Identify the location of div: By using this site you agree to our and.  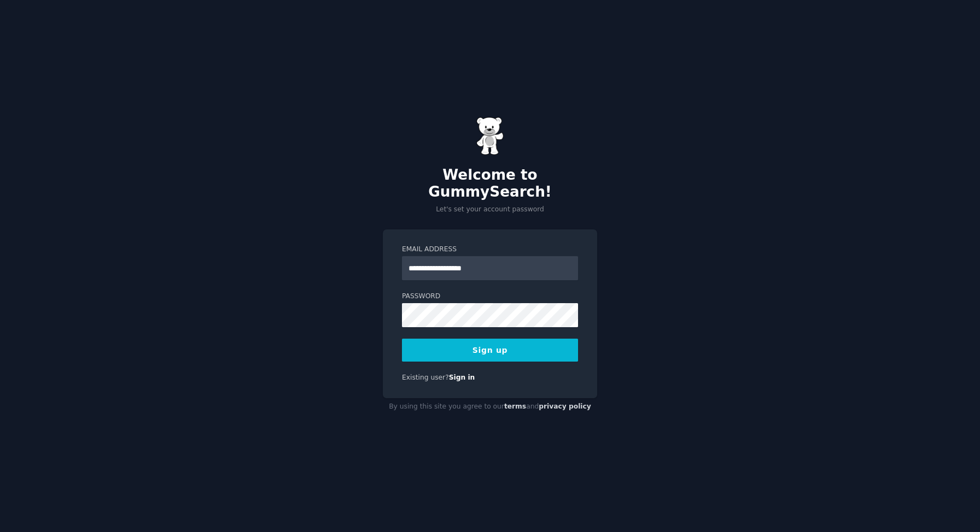
(490, 407).